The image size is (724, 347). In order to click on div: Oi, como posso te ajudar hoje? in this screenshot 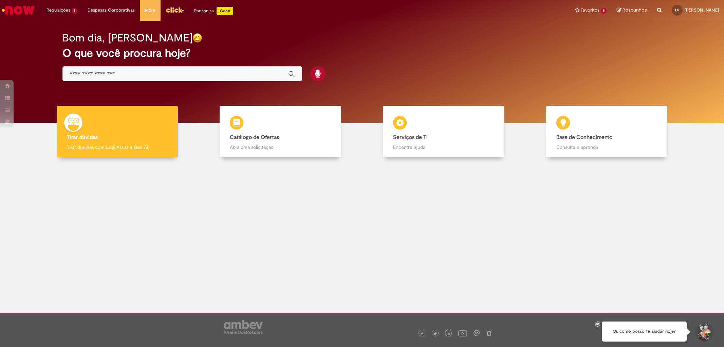, I will do `click(644, 331)`.